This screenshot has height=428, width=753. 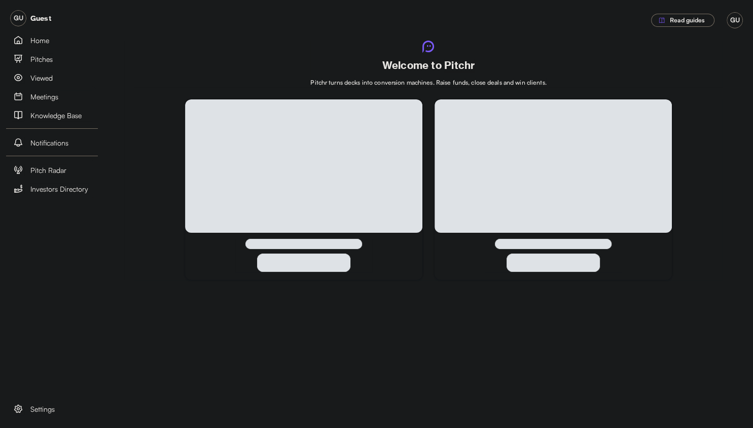 What do you see at coordinates (42, 59) in the screenshot?
I see `span: Pitches` at bounding box center [42, 59].